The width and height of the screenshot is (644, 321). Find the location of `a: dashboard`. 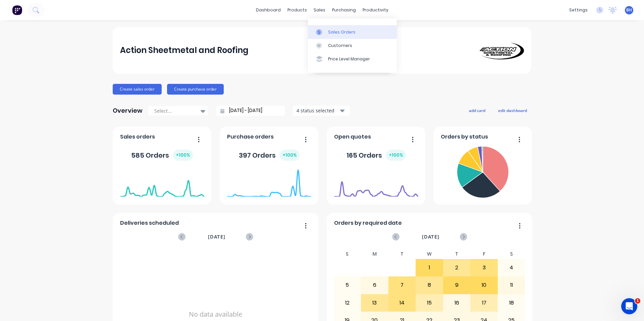

a: dashboard is located at coordinates (268, 10).